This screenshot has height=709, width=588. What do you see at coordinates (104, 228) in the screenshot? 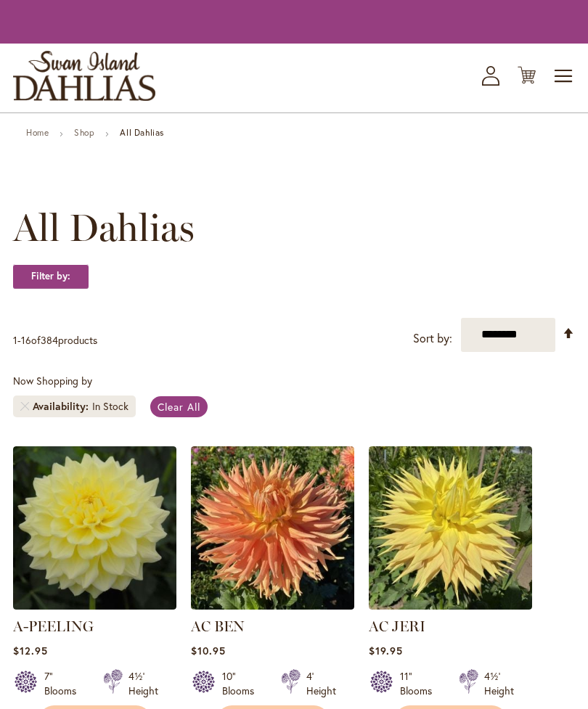
I see `span: All Dahlias` at bounding box center [104, 228].